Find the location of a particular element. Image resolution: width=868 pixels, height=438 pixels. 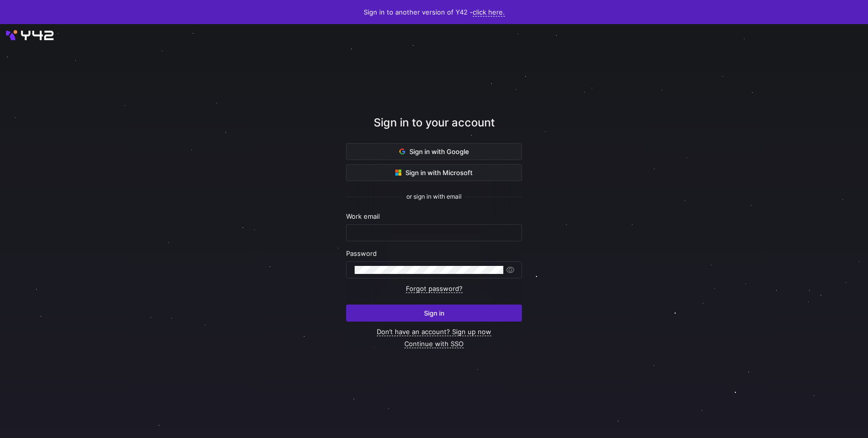

a: click here. is located at coordinates (489, 12).